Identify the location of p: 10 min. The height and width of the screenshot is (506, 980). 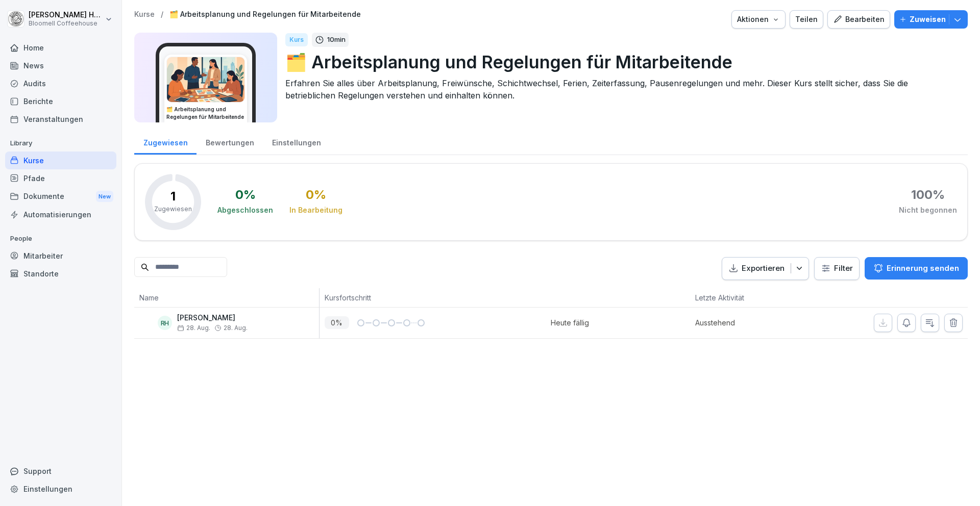
(336, 40).